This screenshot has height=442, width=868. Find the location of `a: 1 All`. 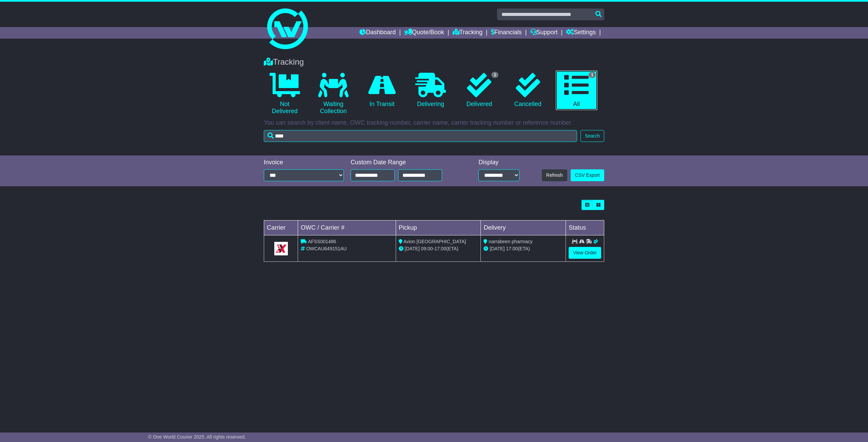

a: 1 All is located at coordinates (576, 91).